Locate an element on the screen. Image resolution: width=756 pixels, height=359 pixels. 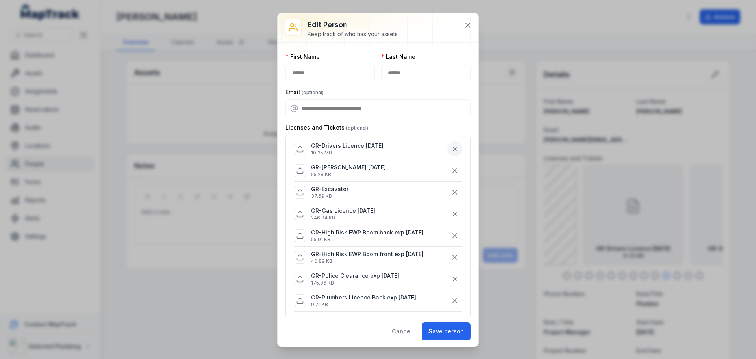
div: Keep track of who has your assets. is located at coordinates (353, 34).